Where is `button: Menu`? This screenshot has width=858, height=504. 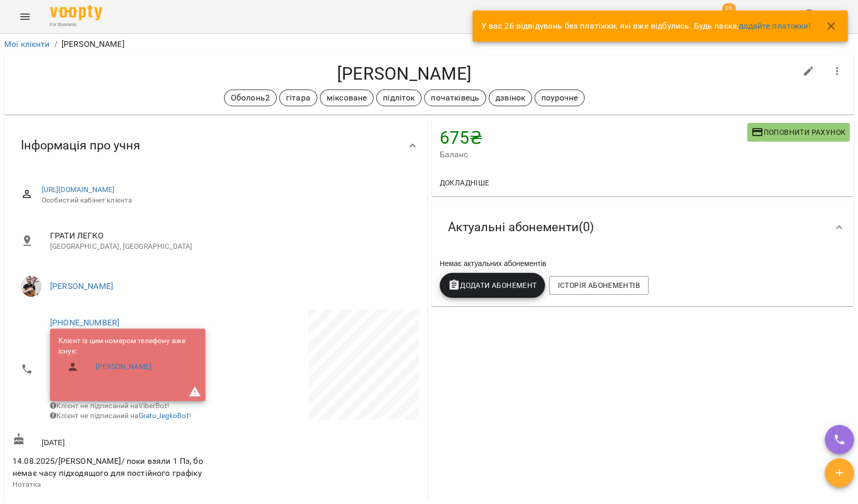
button: Menu is located at coordinates (25, 17).